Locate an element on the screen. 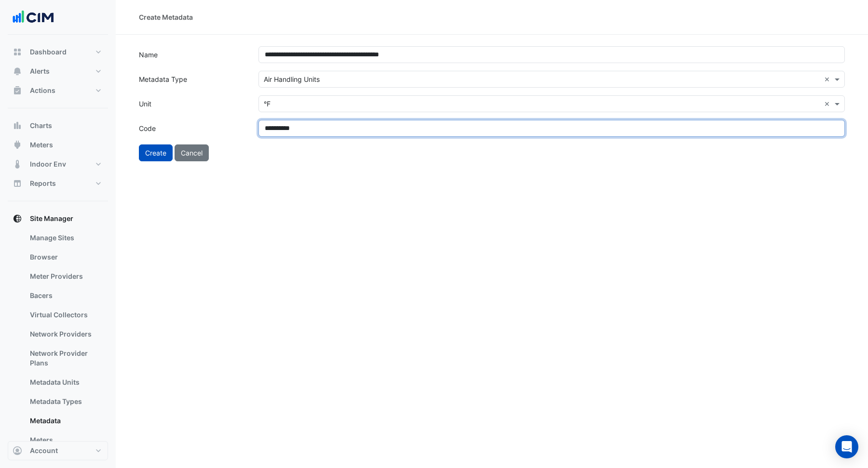 The height and width of the screenshot is (468, 868). img: Company Logo is located at coordinates (33, 17).